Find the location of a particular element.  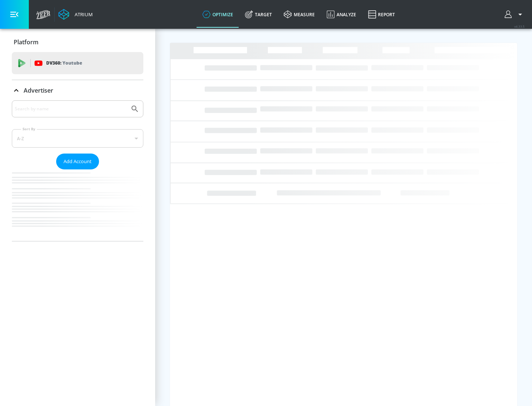

a: measure is located at coordinates (299, 15).